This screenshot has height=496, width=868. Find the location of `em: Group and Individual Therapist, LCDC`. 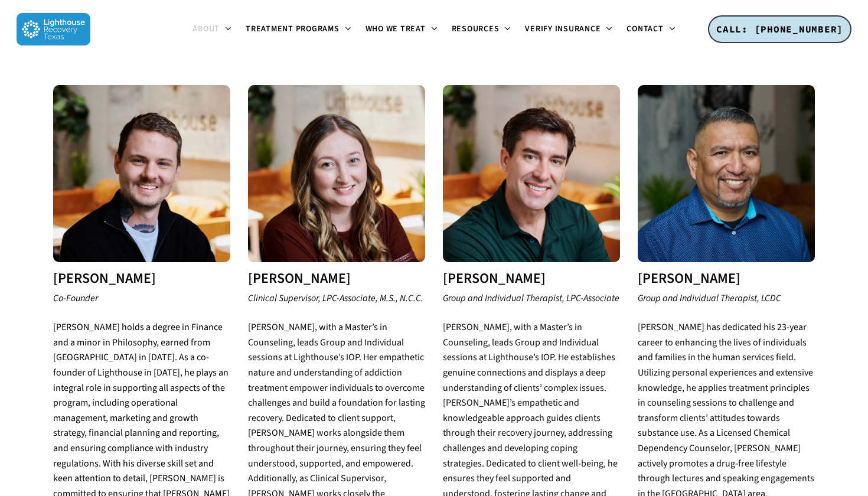

em: Group and Individual Therapist, LCDC is located at coordinates (710, 298).